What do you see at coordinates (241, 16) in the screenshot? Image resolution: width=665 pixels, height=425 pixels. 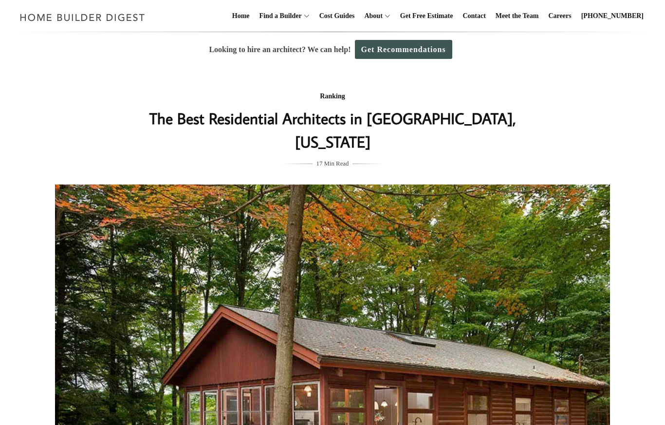 I see `a: Home` at bounding box center [241, 16].